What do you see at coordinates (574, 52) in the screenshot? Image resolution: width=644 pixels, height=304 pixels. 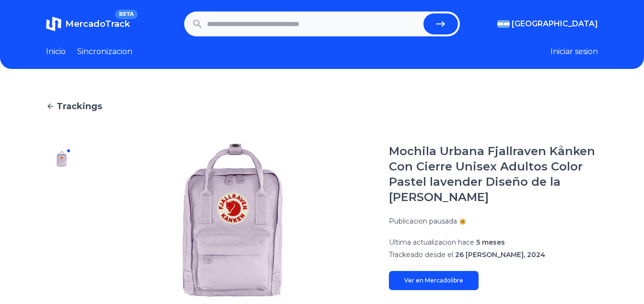 I see `button: Iniciar sesion` at bounding box center [574, 52].